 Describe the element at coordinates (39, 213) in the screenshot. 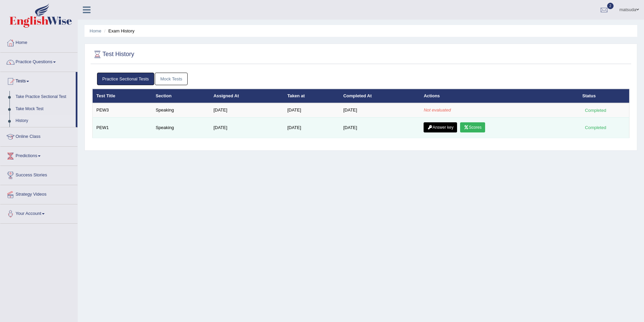

I see `a: Your Account` at that location.